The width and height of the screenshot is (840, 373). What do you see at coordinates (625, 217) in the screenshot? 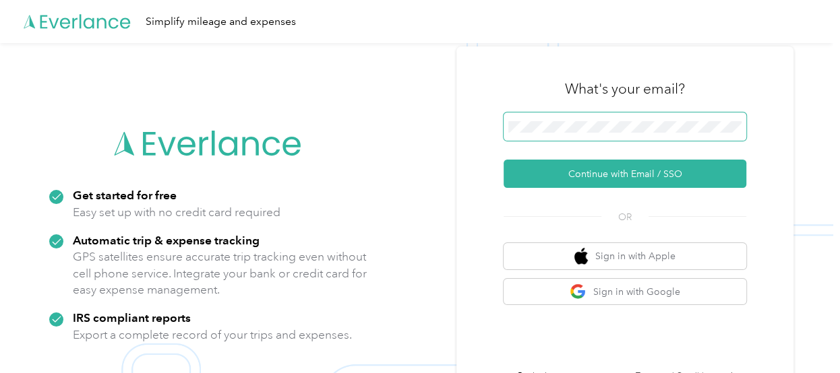
I see `span: OR` at bounding box center [625, 217].